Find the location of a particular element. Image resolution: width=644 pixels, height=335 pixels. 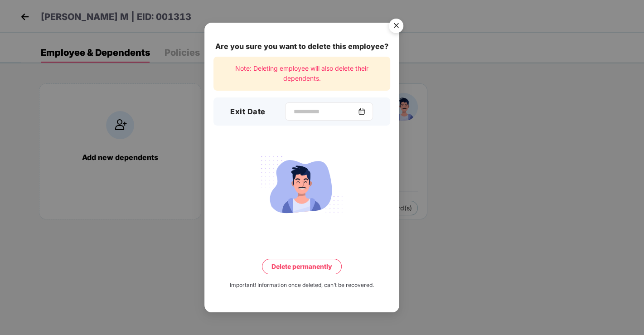

button: Delete permanently is located at coordinates (302, 267).